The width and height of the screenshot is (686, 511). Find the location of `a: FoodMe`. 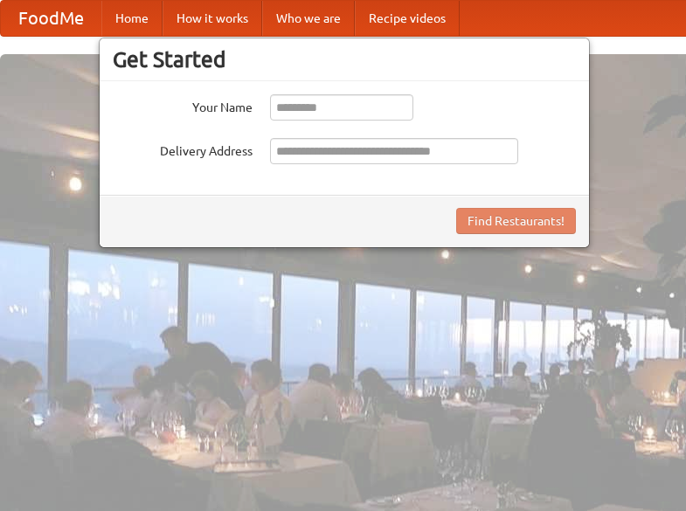

a: FoodMe is located at coordinates (51, 18).